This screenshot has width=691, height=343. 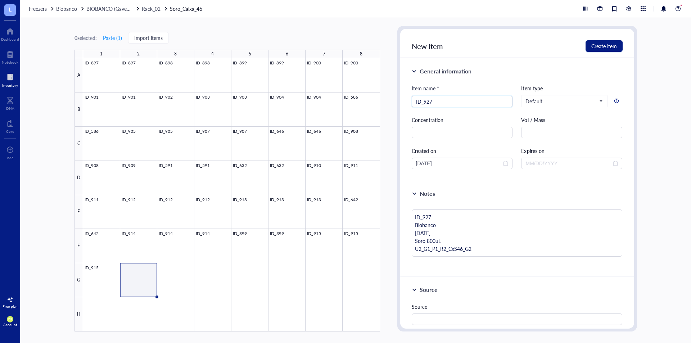 What do you see at coordinates (212, 54) in the screenshot?
I see `div: 4` at bounding box center [212, 54].